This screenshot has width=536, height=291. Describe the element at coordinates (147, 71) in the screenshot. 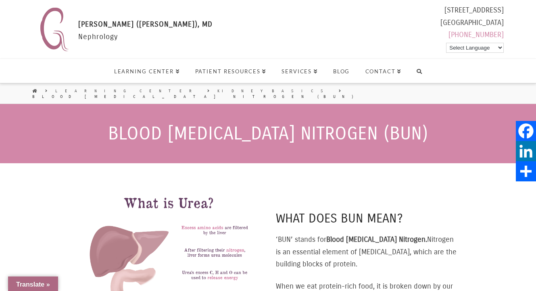

I see `span: Learning Center` at that location.